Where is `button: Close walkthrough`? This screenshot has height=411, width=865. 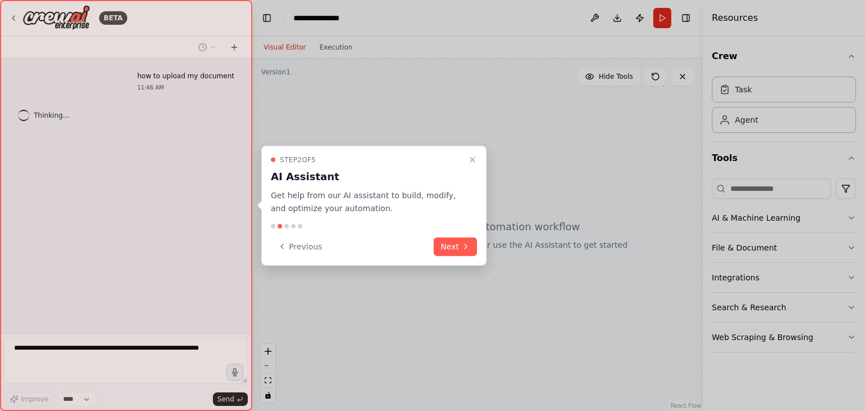 button: Close walkthrough is located at coordinates (473, 160).